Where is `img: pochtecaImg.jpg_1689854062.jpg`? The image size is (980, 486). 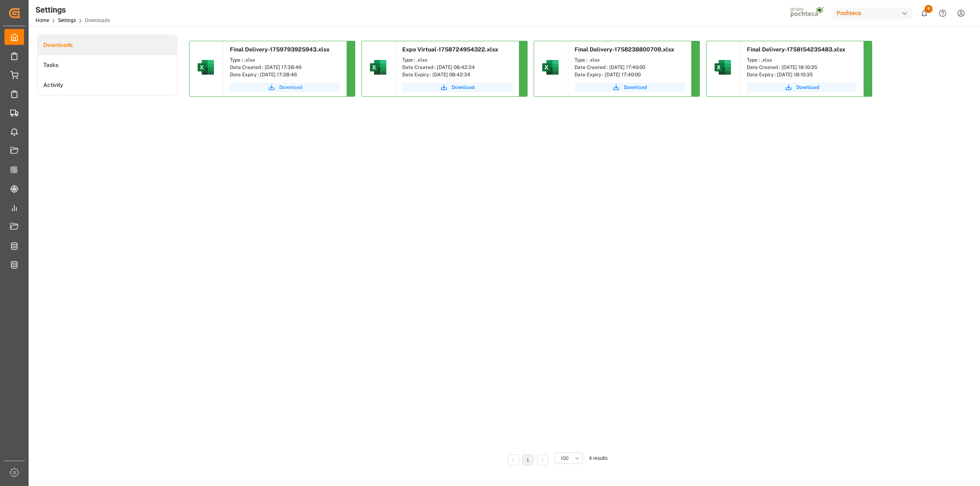
img: pochtecaImg.jpg_1689854062.jpg is located at coordinates (808, 13).